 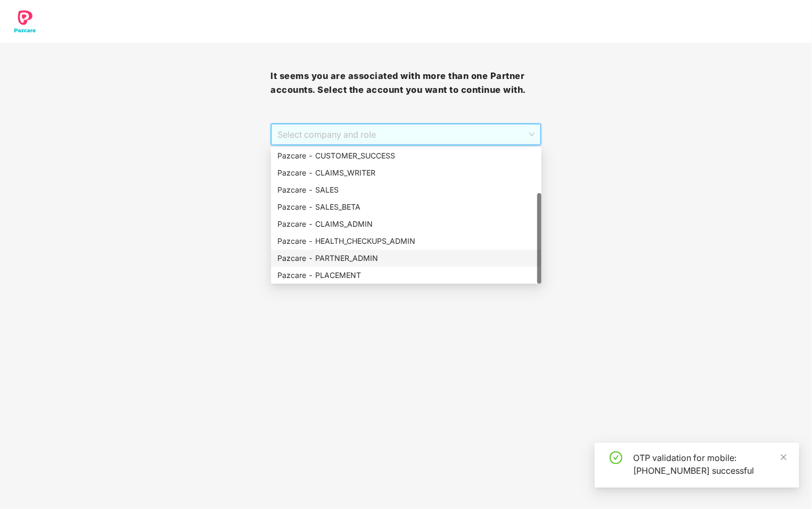 I want to click on div: Pazcare - SALES_BETA, so click(x=407, y=207).